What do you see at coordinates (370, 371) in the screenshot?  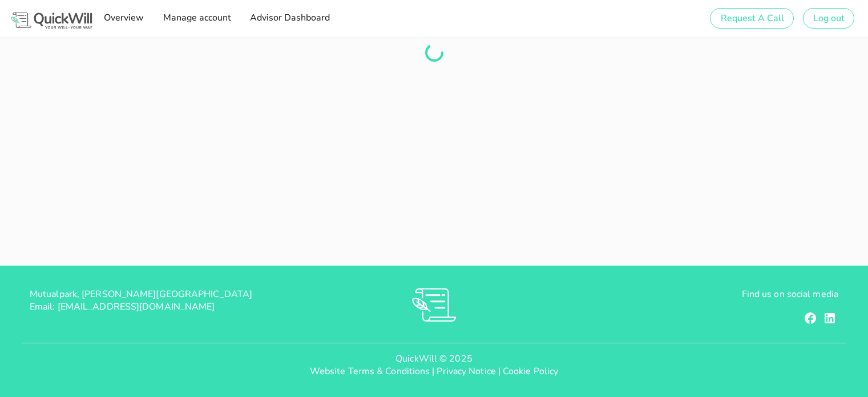 I see `a: Website Terms & Conditions` at bounding box center [370, 371].